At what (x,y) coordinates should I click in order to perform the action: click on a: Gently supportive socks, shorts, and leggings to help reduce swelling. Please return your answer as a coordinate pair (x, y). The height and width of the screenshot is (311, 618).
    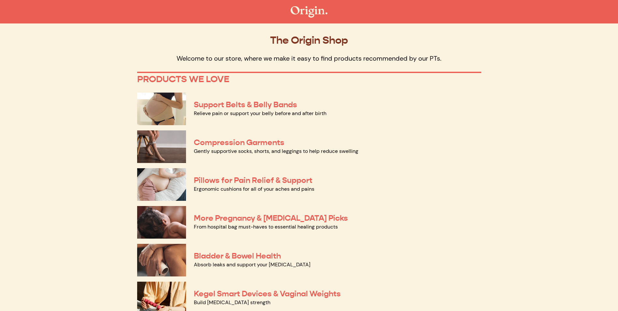
    Looking at the image, I should click on (276, 151).